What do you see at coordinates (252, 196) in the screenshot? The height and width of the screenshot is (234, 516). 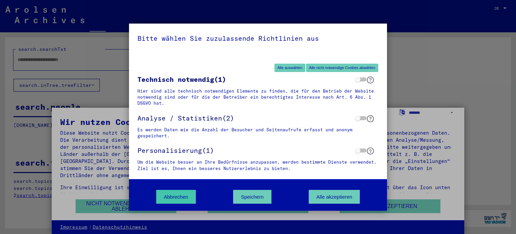 I see `button: Speichern` at bounding box center [252, 196].